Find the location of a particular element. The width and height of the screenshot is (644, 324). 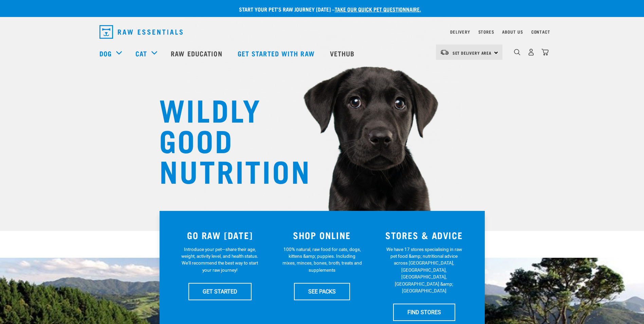

a: About Us is located at coordinates (512, 31).